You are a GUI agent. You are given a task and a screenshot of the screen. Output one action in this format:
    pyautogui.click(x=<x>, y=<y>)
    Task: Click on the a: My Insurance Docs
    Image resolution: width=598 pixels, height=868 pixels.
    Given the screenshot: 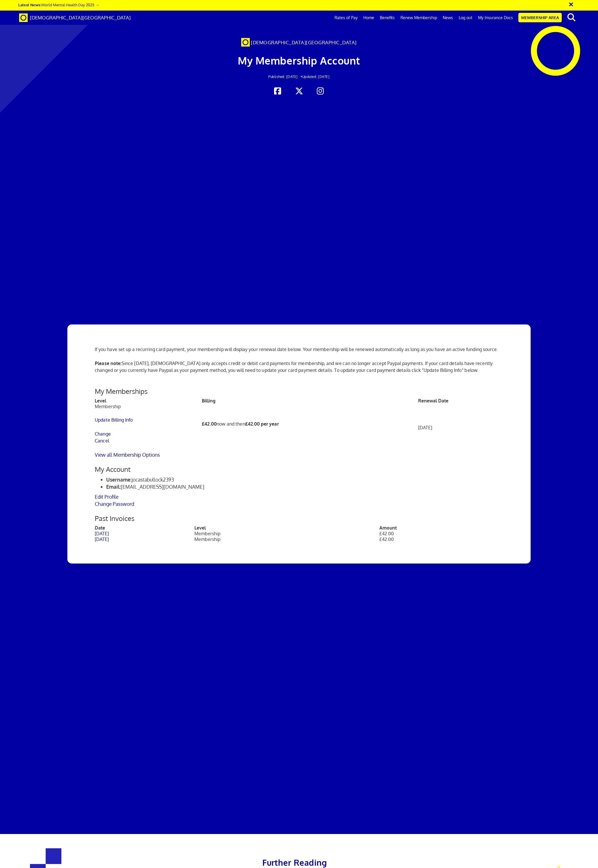 What is the action you would take?
    pyautogui.click(x=495, y=18)
    